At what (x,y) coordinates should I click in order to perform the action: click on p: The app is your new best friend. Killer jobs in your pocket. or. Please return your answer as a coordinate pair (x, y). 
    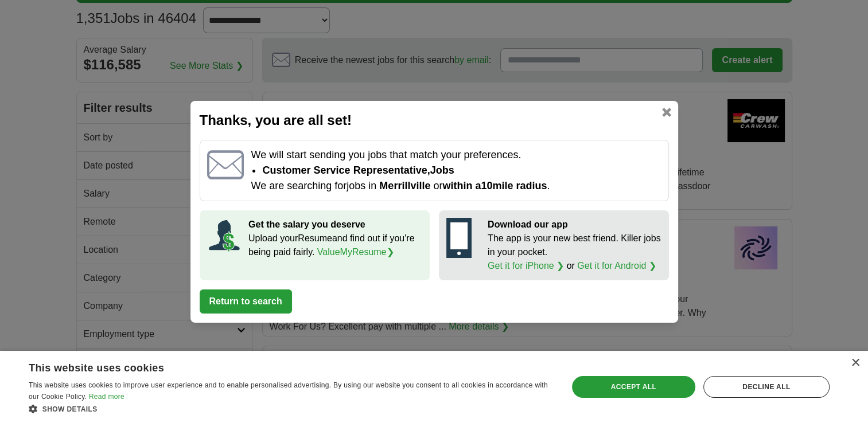
    Looking at the image, I should click on (574, 253).